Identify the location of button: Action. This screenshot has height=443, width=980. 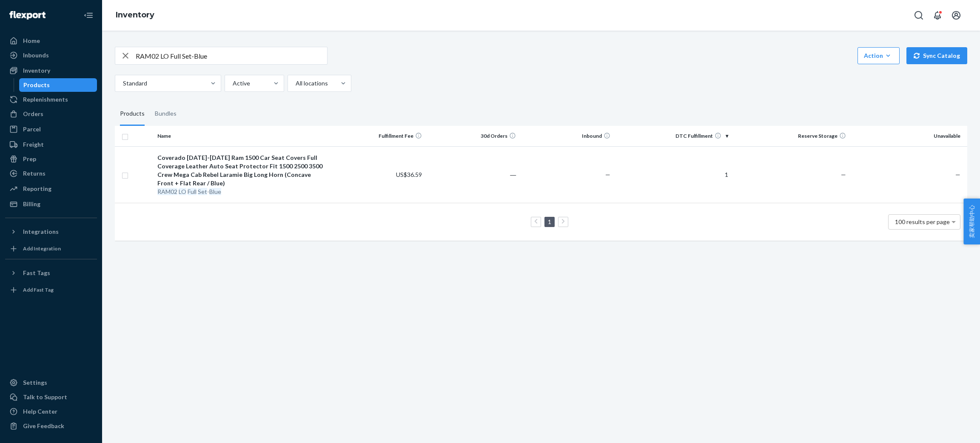
(878, 56).